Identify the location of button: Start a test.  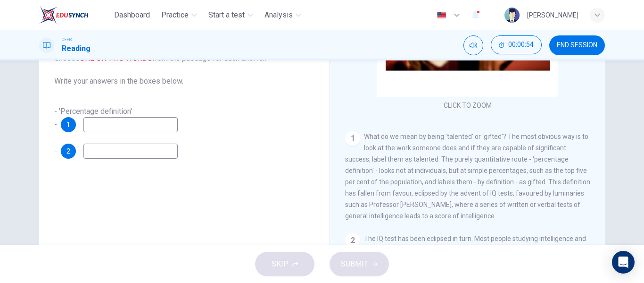
(231, 15).